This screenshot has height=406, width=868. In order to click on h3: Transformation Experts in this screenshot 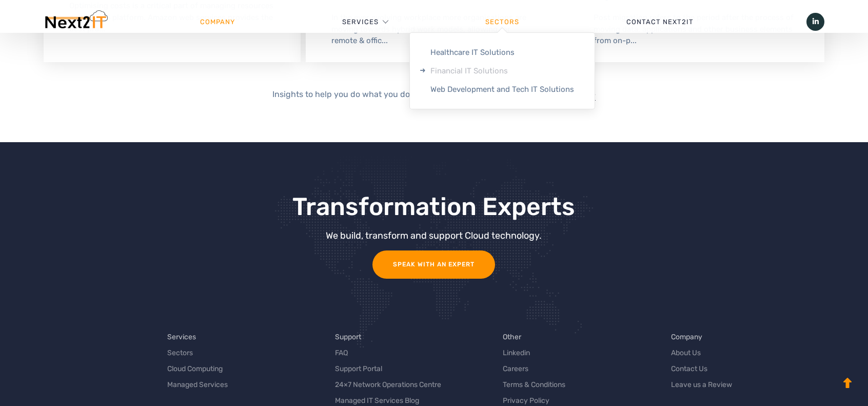, I will do `click(433, 207)`.